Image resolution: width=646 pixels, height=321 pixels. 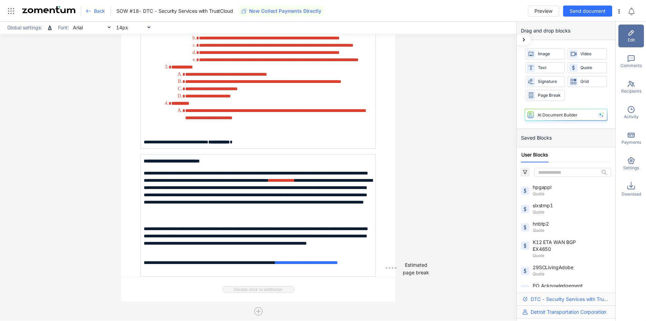 What do you see at coordinates (566, 31) in the screenshot?
I see `div: Drag and drop blocks` at bounding box center [566, 31].